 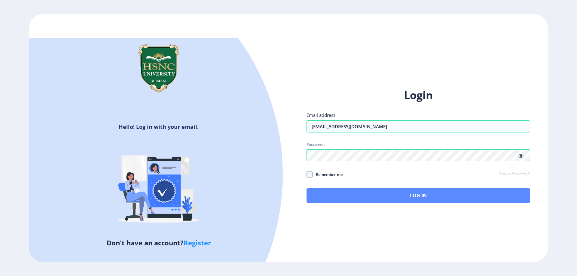 What do you see at coordinates (328, 175) in the screenshot?
I see `span: Remember me` at bounding box center [328, 175].